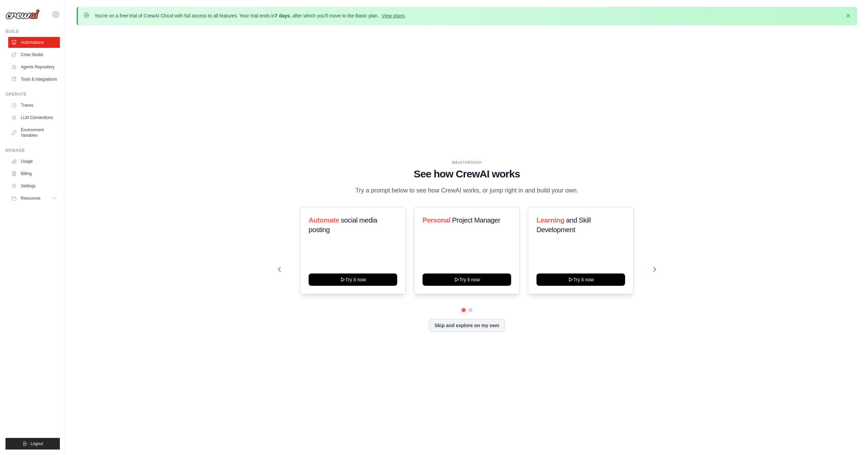  Describe the element at coordinates (34, 55) in the screenshot. I see `a: Crew Studio` at that location.